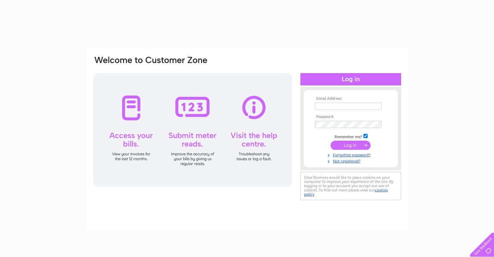 The height and width of the screenshot is (257, 494). Describe the element at coordinates (351, 136) in the screenshot. I see `td: Remember me?` at that location.